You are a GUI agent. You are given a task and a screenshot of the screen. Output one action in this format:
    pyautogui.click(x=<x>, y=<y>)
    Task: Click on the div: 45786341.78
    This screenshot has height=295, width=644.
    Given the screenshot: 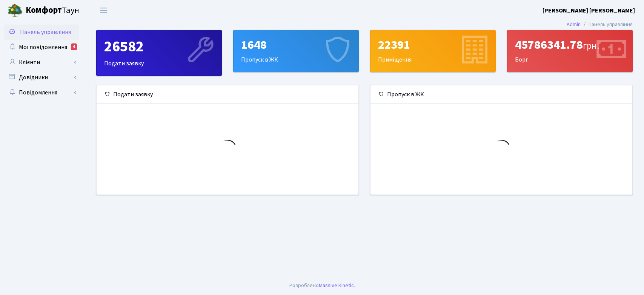 What is the action you would take?
    pyautogui.click(x=570, y=45)
    